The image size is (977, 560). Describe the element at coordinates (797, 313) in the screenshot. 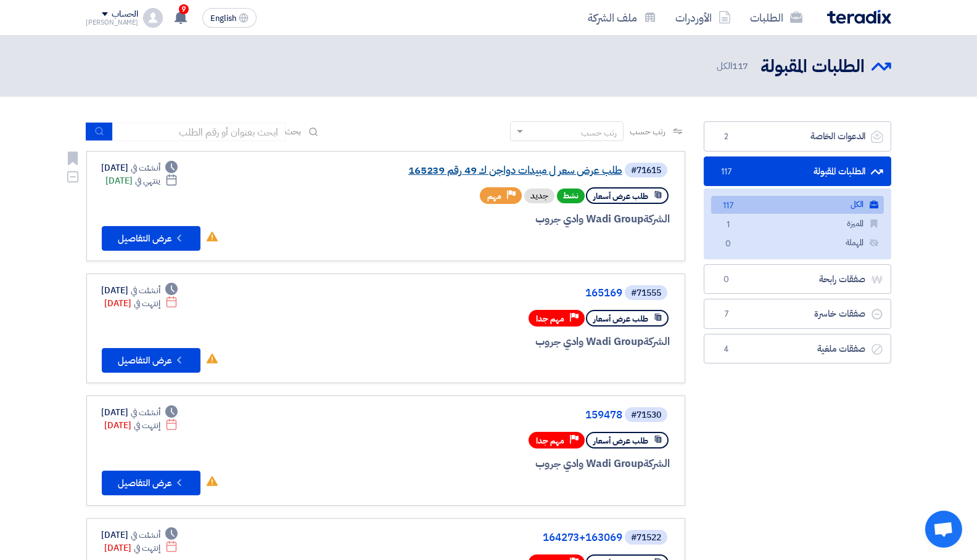

I see `a: صفقات خاسرة7` at that location.